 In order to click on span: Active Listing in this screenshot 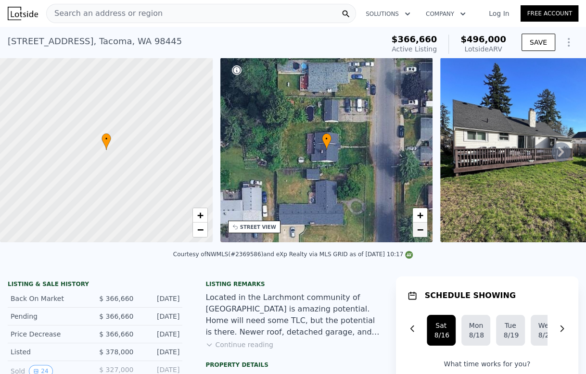, I will do `click(414, 49)`.